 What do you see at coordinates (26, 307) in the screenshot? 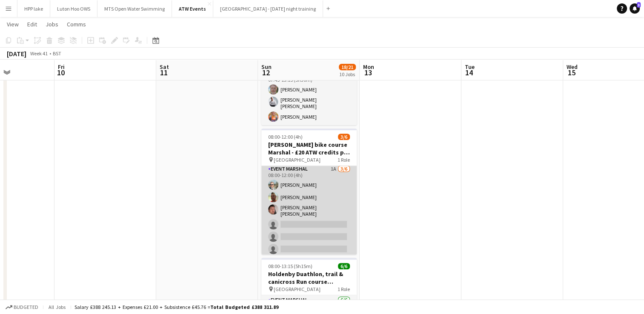
I see `span: Budgeted` at bounding box center [26, 307].